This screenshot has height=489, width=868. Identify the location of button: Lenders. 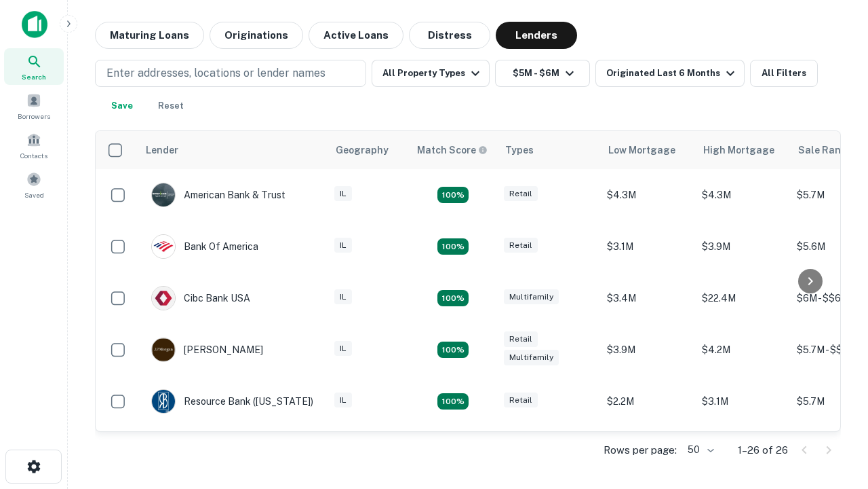
(536, 35).